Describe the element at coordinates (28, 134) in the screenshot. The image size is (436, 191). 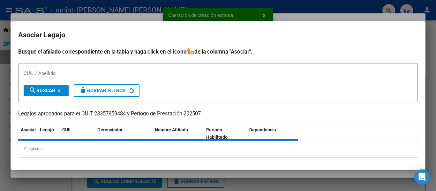
I see `datatable-header-cell: Asociar` at that location.